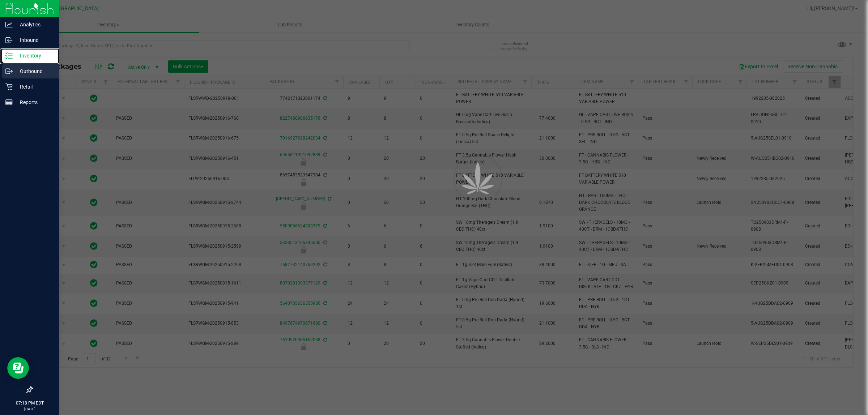  What do you see at coordinates (35, 40) in the screenshot?
I see `p: Inbound` at bounding box center [35, 40].